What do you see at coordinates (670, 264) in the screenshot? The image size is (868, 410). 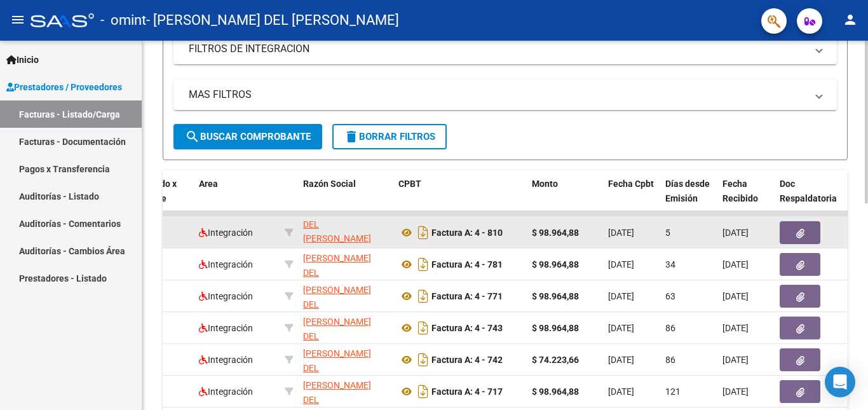 I see `span: 34` at bounding box center [670, 264].